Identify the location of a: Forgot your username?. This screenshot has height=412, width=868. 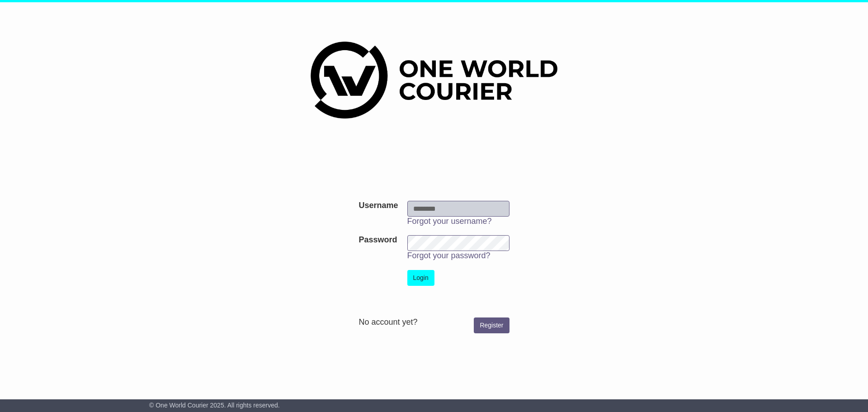
(449, 221).